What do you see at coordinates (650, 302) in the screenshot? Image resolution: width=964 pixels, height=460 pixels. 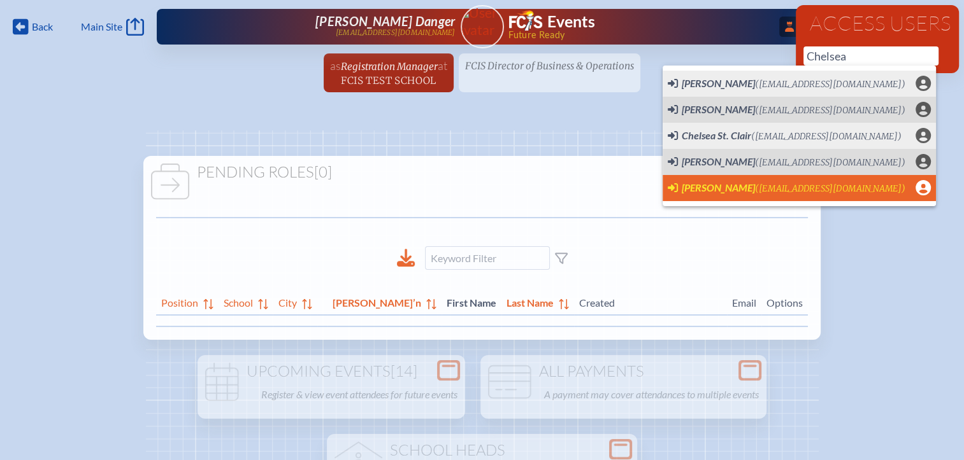 I see `span: Created` at bounding box center [650, 302].